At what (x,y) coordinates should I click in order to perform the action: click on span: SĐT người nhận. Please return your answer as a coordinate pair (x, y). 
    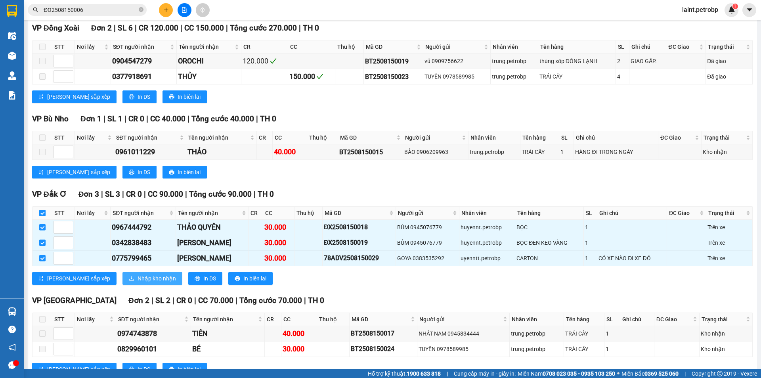
    Looking at the image, I should click on (147, 138).